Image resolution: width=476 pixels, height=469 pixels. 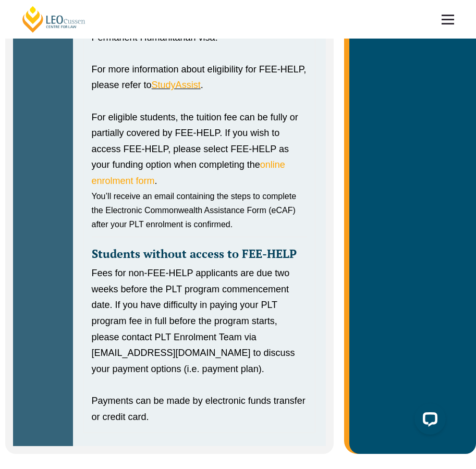 I want to click on div: For more information about eligibility for FEE-HELP, please refer to ., so click(x=199, y=77).